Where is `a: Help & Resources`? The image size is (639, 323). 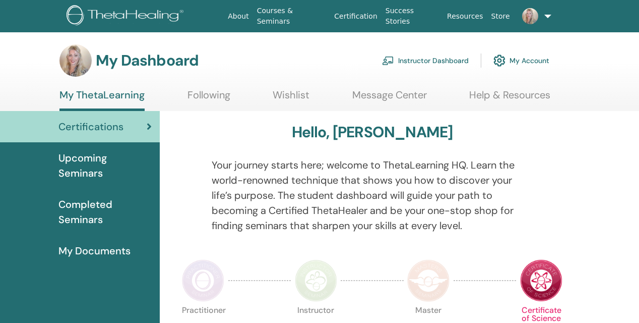
a: Help & Resources is located at coordinates (510, 98).